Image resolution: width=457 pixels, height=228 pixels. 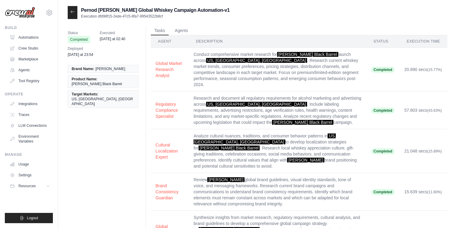 I want to click on span: (43.63%), so click(x=435, y=111).